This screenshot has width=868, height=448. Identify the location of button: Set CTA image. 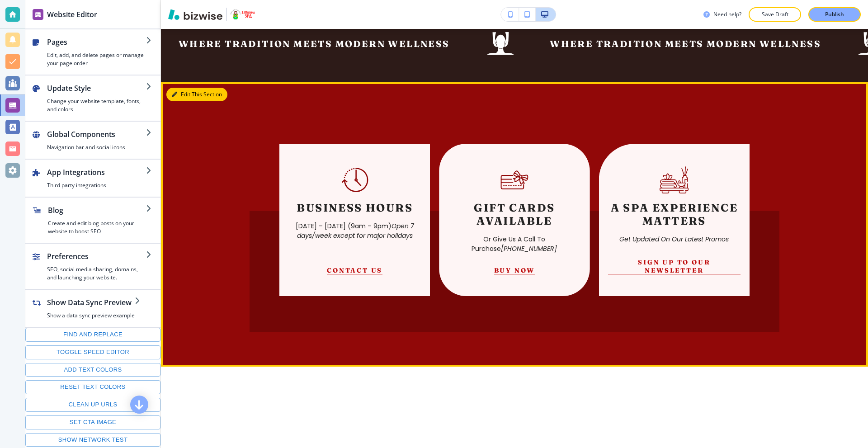
(93, 422).